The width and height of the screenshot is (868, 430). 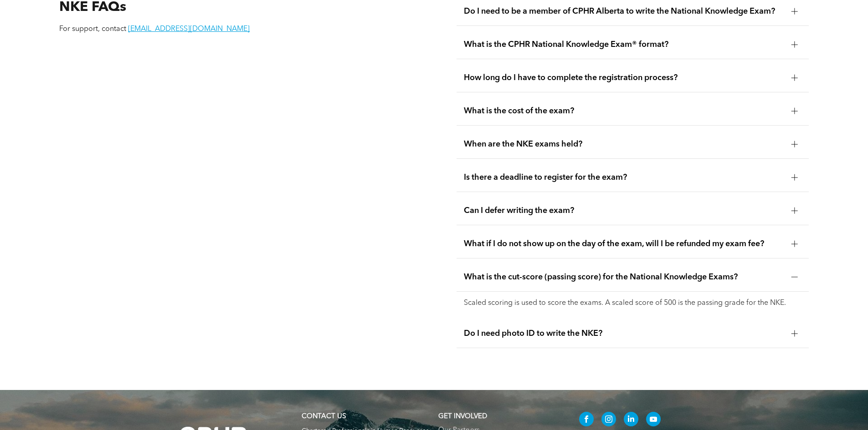 What do you see at coordinates (623, 44) in the screenshot?
I see `span: What is the CPHR National Knowledge Exam® format?` at bounding box center [623, 44].